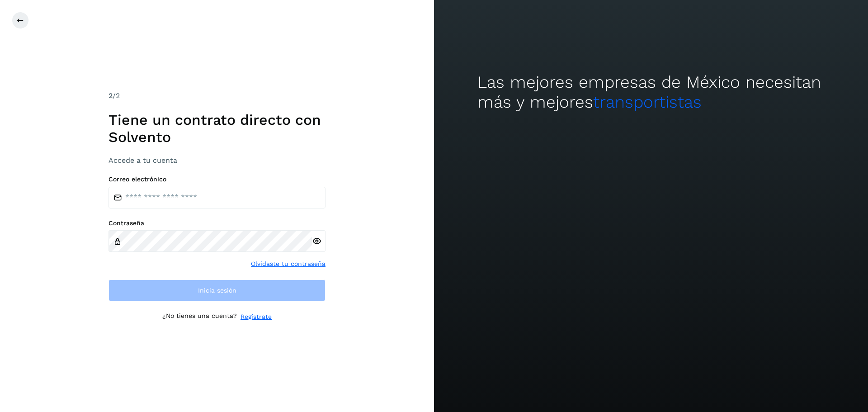  Describe the element at coordinates (217, 128) in the screenshot. I see `h1: Tiene un contrato directo con Solvento` at that location.